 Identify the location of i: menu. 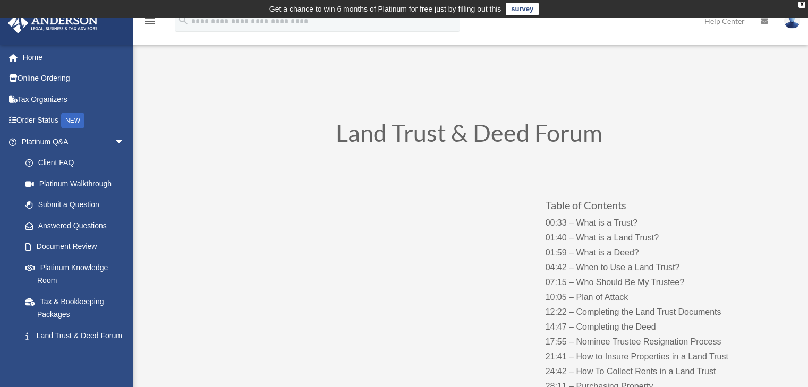
(150, 21).